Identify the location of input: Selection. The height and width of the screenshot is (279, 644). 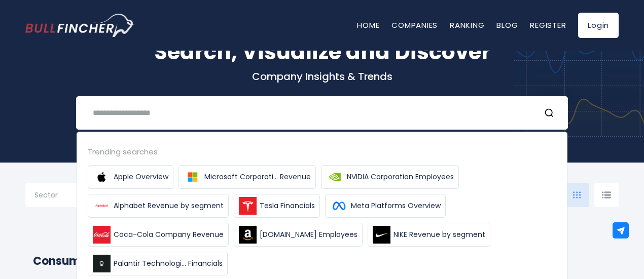
(67, 196).